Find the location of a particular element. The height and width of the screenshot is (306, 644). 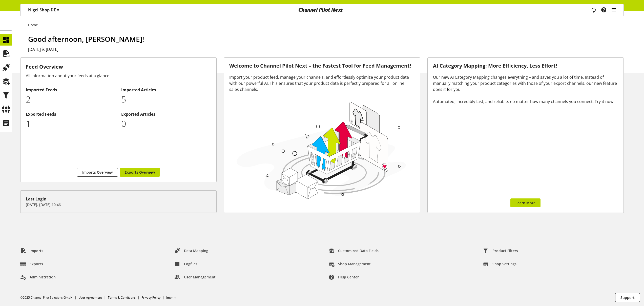

h2: Imported Articles is located at coordinates (166, 90).